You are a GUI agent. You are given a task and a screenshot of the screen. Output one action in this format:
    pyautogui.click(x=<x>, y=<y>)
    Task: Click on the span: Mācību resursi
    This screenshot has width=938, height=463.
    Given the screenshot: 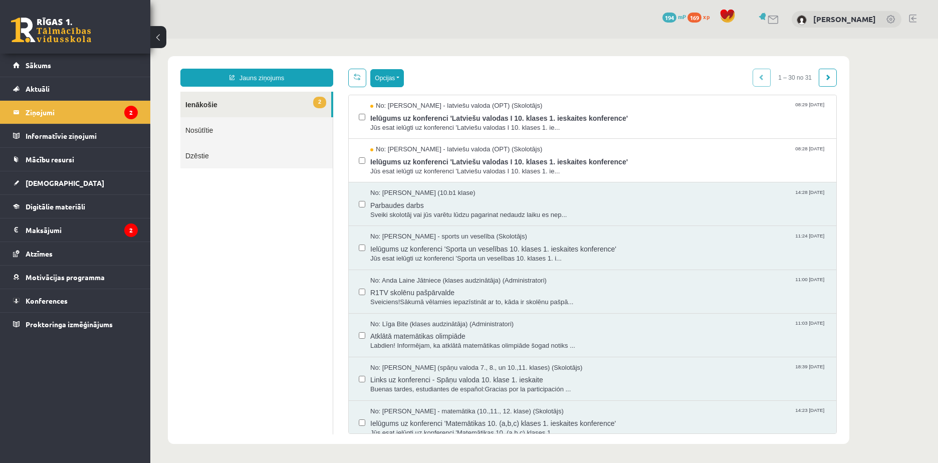 What is the action you would take?
    pyautogui.click(x=50, y=159)
    